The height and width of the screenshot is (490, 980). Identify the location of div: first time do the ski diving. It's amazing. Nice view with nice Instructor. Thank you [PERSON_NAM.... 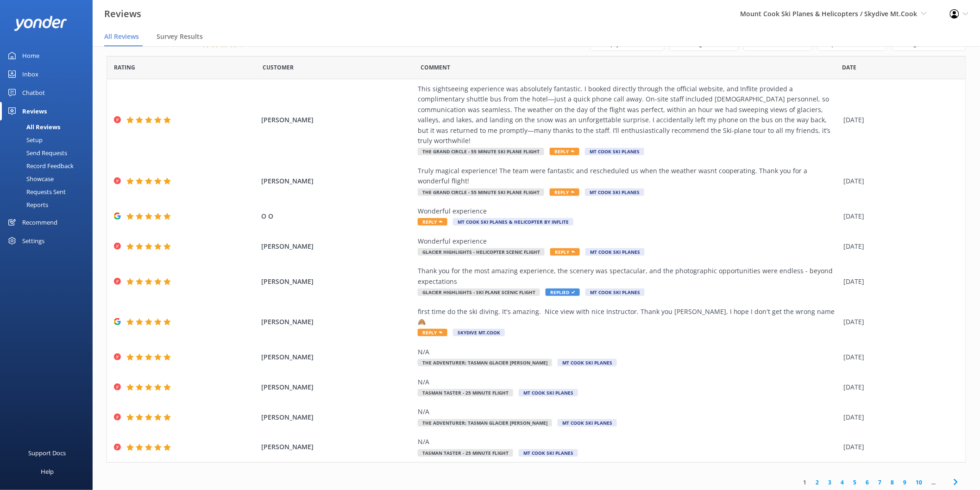
(629, 317).